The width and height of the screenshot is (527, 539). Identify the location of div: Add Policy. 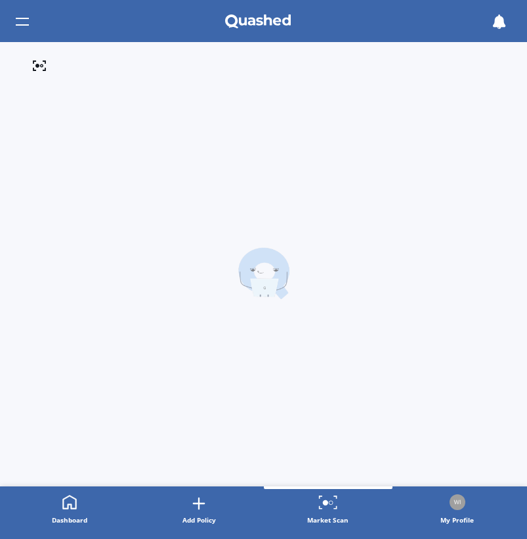
(199, 520).